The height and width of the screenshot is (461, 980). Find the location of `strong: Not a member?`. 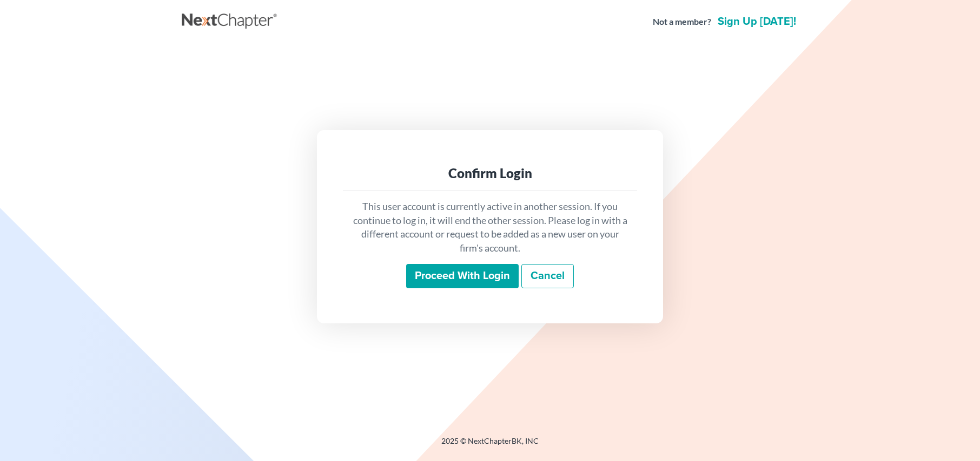

strong: Not a member? is located at coordinates (682, 21).